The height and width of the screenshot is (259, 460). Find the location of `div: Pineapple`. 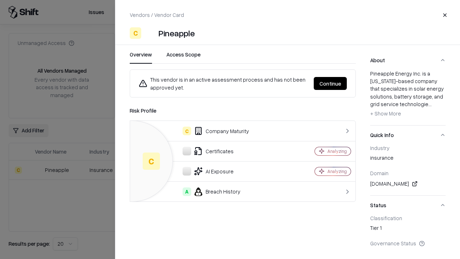

div: Pineapple is located at coordinates (176, 33).